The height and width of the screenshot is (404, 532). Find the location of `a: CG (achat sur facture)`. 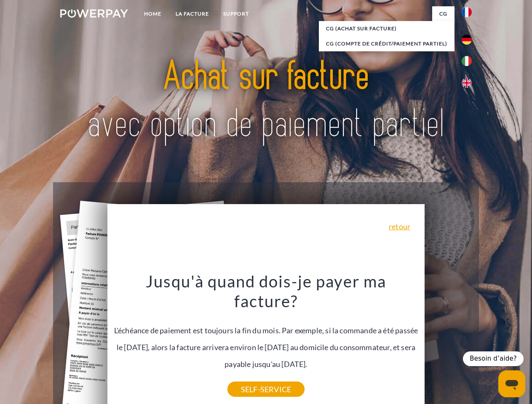

a: CG (achat sur facture) is located at coordinates (387, 29).